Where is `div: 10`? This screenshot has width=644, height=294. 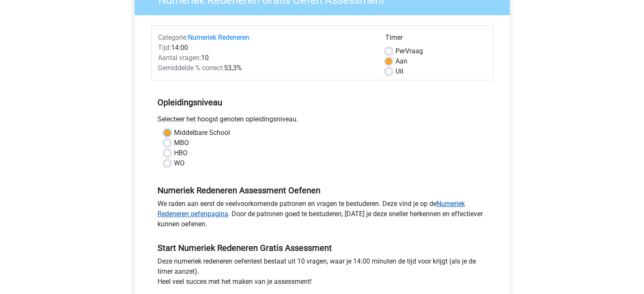
div: 10 is located at coordinates (265, 58).